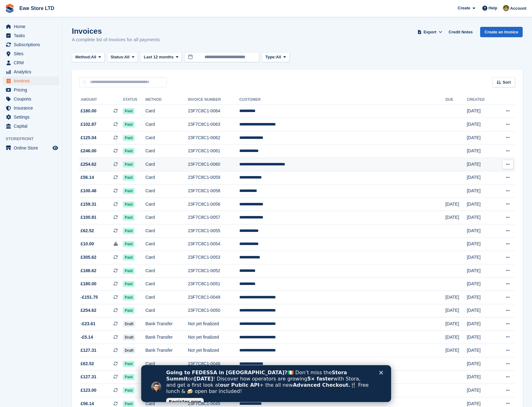 The height and width of the screenshot is (407, 532). Describe the element at coordinates (214, 151) in the screenshot. I see `td: 23F7C8C1-0061` at that location.